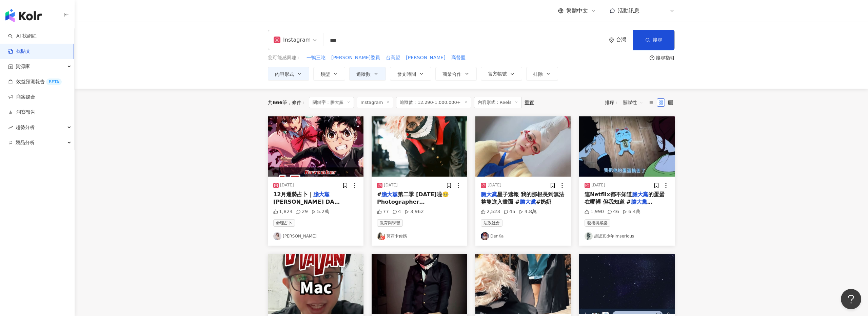 The image size is (868, 316). What do you see at coordinates (25, 127) in the screenshot?
I see `span: 趨勢分析` at bounding box center [25, 127].